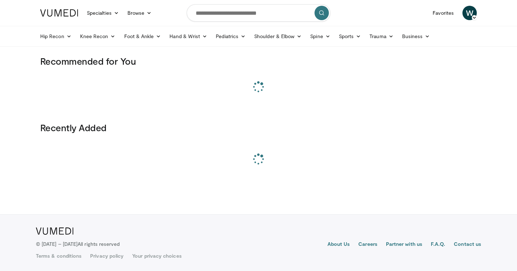 Image resolution: width=517 pixels, height=271 pixels. Describe the element at coordinates (157, 256) in the screenshot. I see `a: Your privacy choices` at that location.